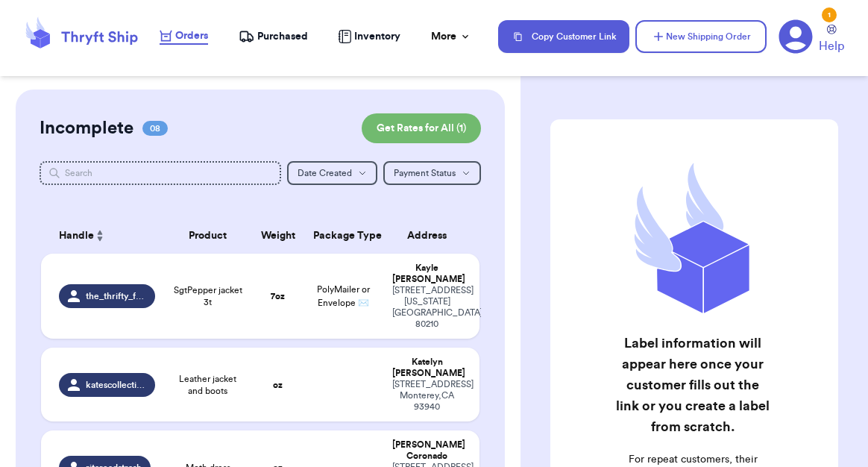  I want to click on h2: Label information will appear here once your customer fills out the link or you create a label fr..., so click(693, 385).